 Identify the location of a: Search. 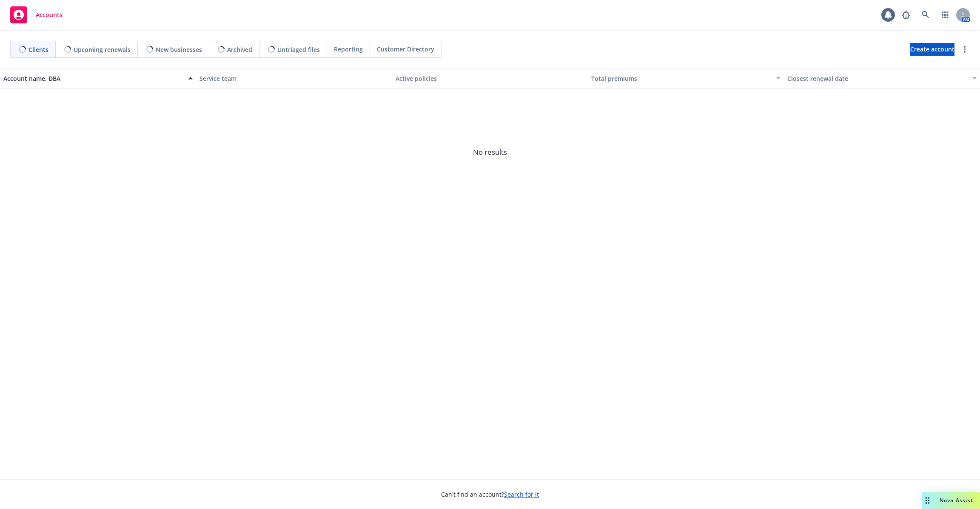
(926, 15).